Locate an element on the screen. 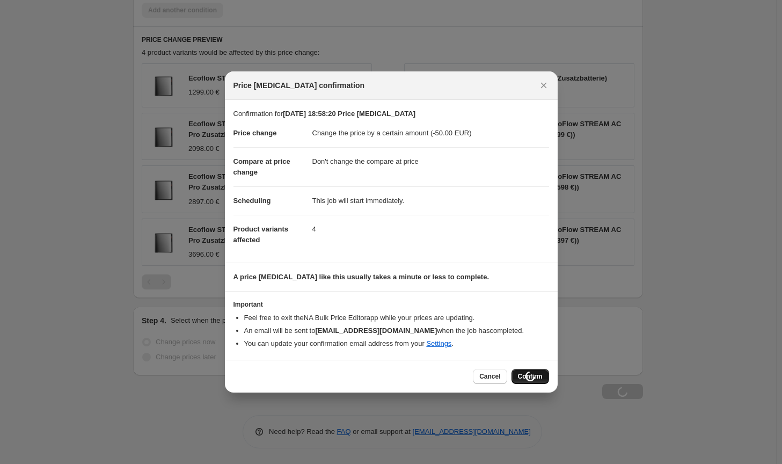 This screenshot has width=782, height=464. span: Scheduling is located at coordinates (252, 200).